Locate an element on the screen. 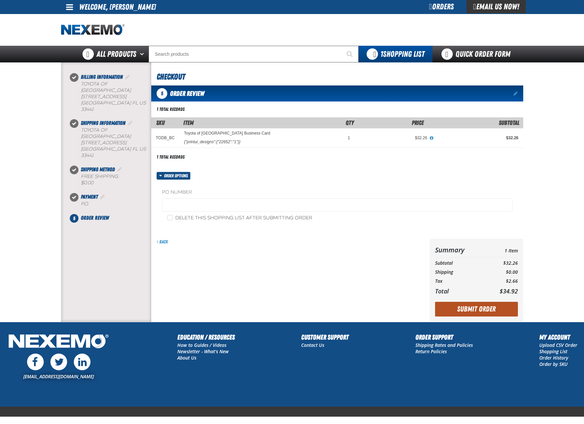 The height and width of the screenshot is (424, 584). button: You have 1 Shopping List. Open to view details is located at coordinates (395, 54).